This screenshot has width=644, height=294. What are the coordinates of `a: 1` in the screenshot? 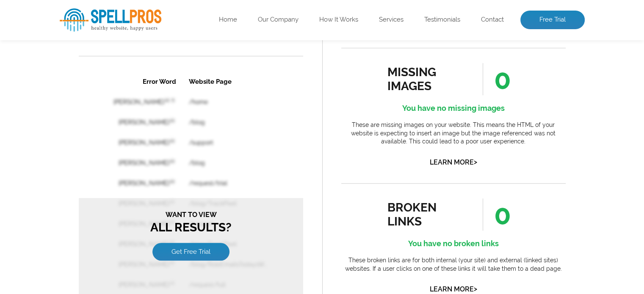 It's located at (86, 249).